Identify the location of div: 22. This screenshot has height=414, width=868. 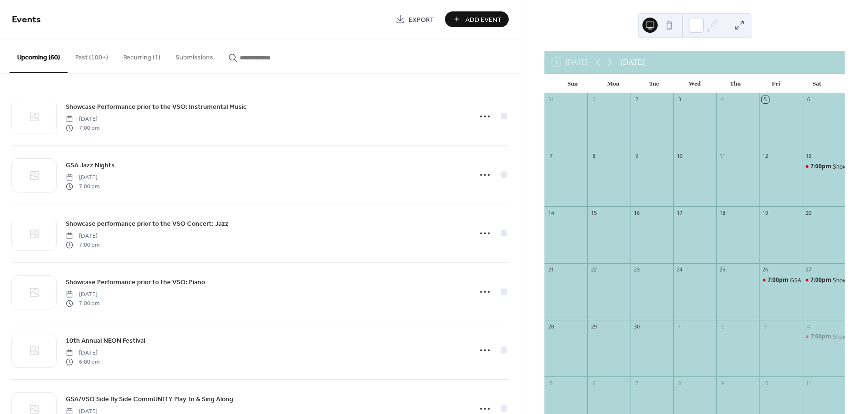
(593, 269).